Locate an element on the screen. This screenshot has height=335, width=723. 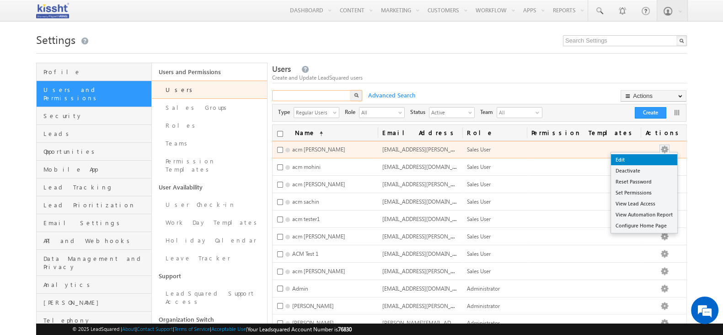
span: Data Management and Privacy is located at coordinates (96, 263).